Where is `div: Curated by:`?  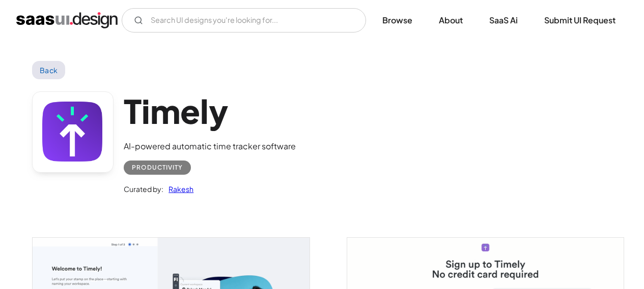
div: Curated by: is located at coordinates (143, 189).